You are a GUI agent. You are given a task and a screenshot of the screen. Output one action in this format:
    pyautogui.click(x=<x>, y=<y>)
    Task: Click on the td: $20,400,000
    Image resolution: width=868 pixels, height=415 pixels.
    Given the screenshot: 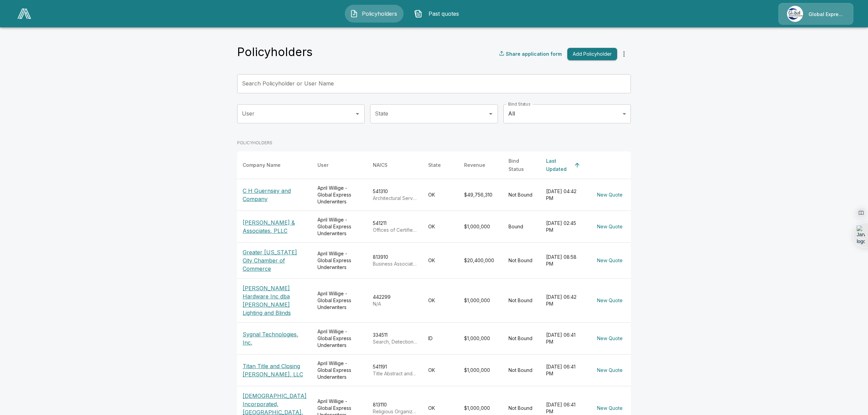 What is the action you would take?
    pyautogui.click(x=481, y=260)
    